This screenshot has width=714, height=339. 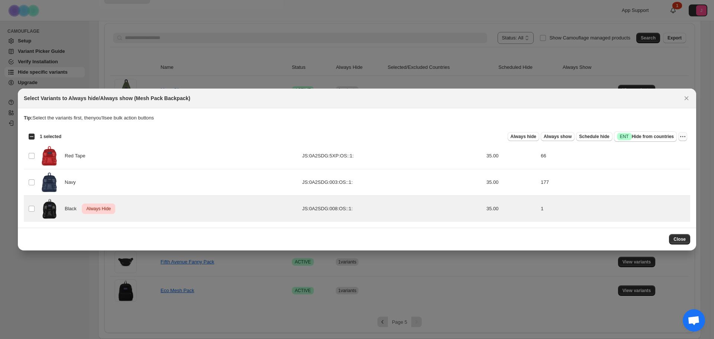 I want to click on span: Navy, so click(x=72, y=182).